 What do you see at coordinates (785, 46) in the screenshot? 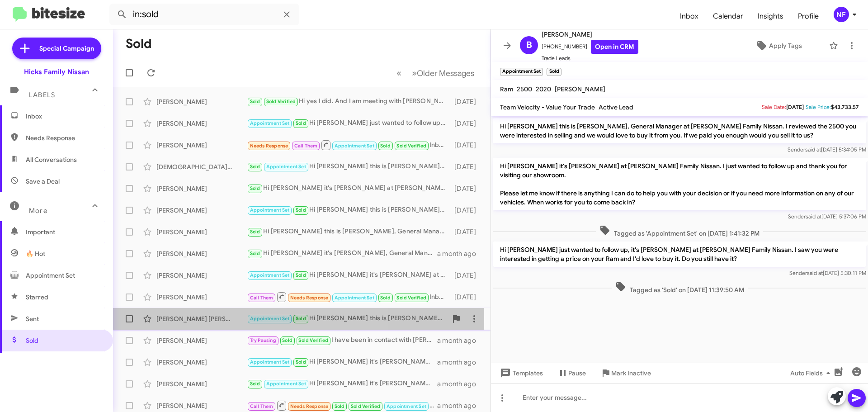
I see `span: Apply Tags` at bounding box center [785, 46].